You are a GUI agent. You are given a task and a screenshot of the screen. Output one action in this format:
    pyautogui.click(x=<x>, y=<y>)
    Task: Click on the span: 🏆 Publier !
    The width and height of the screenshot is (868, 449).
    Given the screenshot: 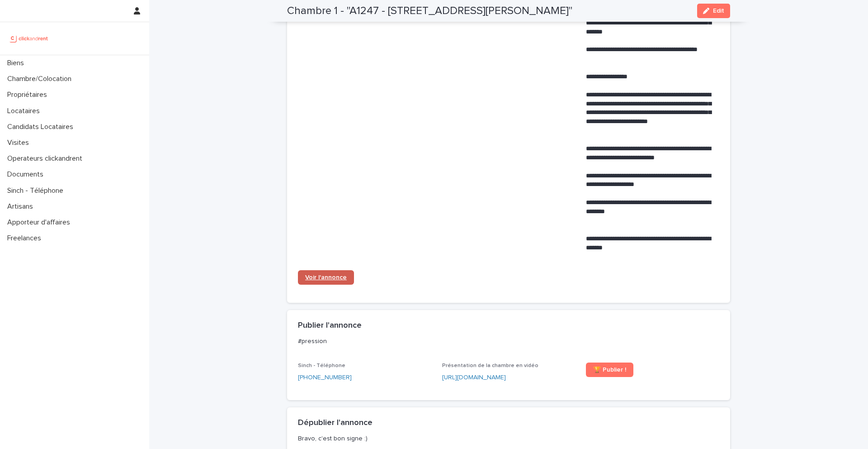 What is the action you would take?
    pyautogui.click(x=609, y=370)
    